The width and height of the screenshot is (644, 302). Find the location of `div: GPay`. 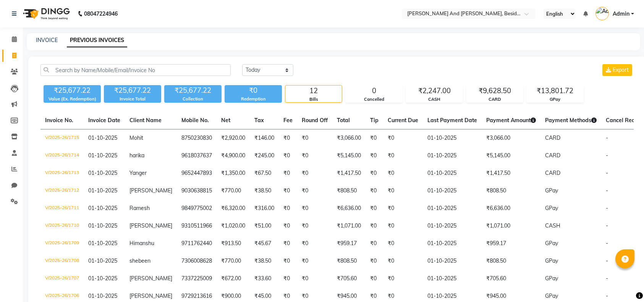

div: GPay is located at coordinates (555, 99).